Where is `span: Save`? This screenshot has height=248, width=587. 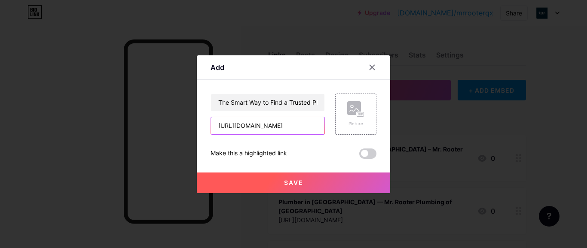 span: Save is located at coordinates (294, 183).